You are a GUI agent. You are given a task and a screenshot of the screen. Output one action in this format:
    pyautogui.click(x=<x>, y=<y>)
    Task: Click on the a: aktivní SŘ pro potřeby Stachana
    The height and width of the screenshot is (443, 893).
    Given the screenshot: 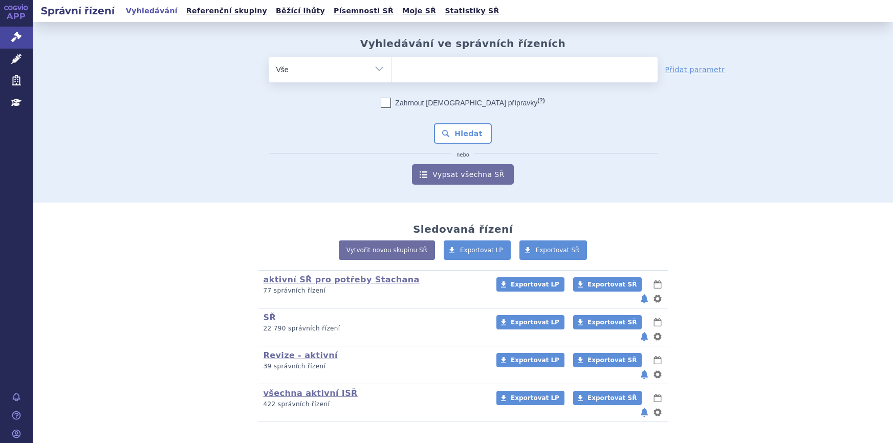 What is the action you would take?
    pyautogui.click(x=341, y=280)
    